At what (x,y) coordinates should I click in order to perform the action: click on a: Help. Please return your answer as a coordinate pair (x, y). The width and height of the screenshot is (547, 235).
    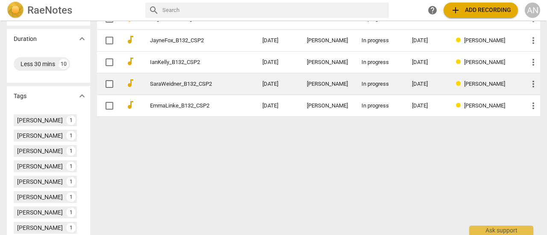
    Looking at the image, I should click on (432, 10).